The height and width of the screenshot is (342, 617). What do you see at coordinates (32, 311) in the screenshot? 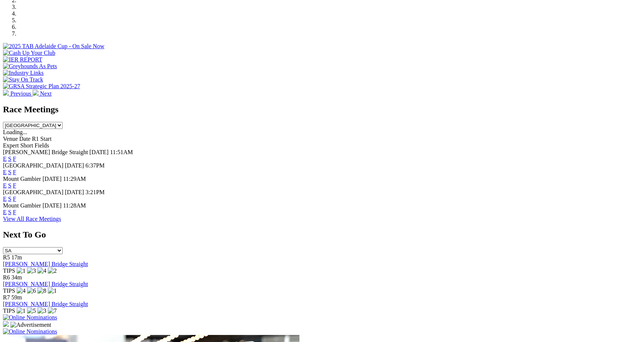
I see `img: 5` at bounding box center [32, 311].